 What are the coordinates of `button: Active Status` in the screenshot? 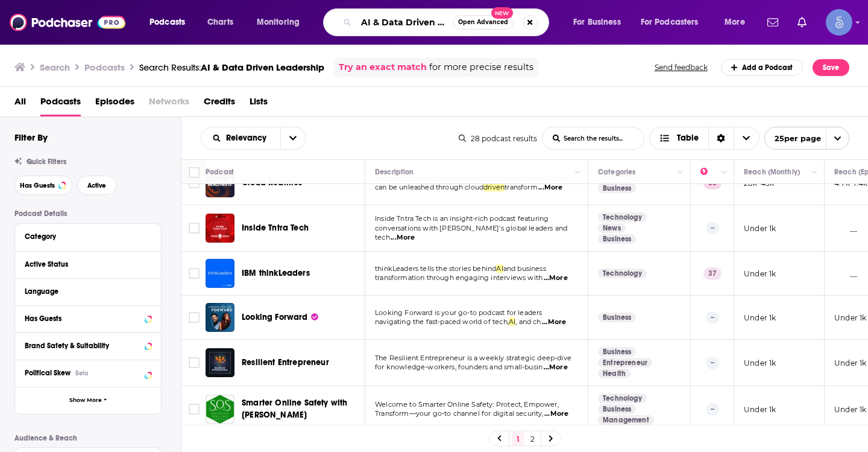 It's located at (88, 264).